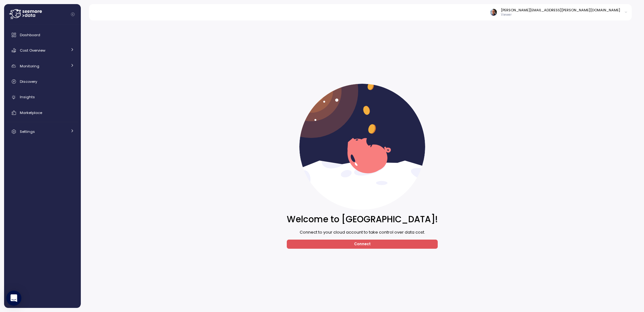  What do you see at coordinates (43, 66) in the screenshot?
I see `a: Monitoring` at bounding box center [43, 66].